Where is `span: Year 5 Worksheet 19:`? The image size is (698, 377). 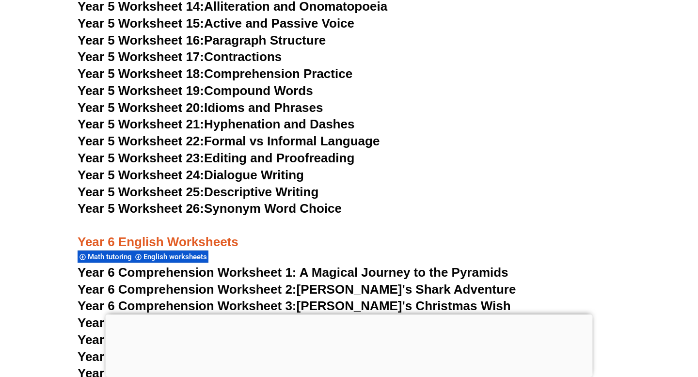
span: Year 5 Worksheet 19: is located at coordinates (141, 91).